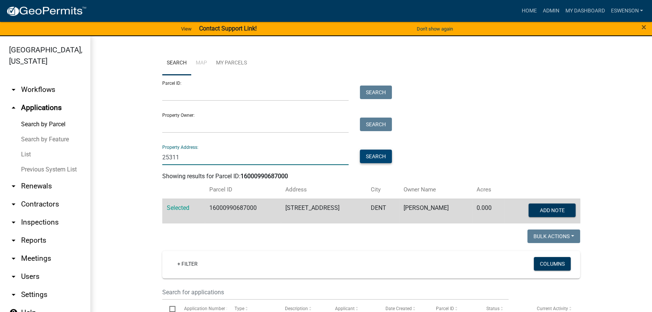  Describe the element at coordinates (554, 236) in the screenshot. I see `button: Bulk Actions` at that location.